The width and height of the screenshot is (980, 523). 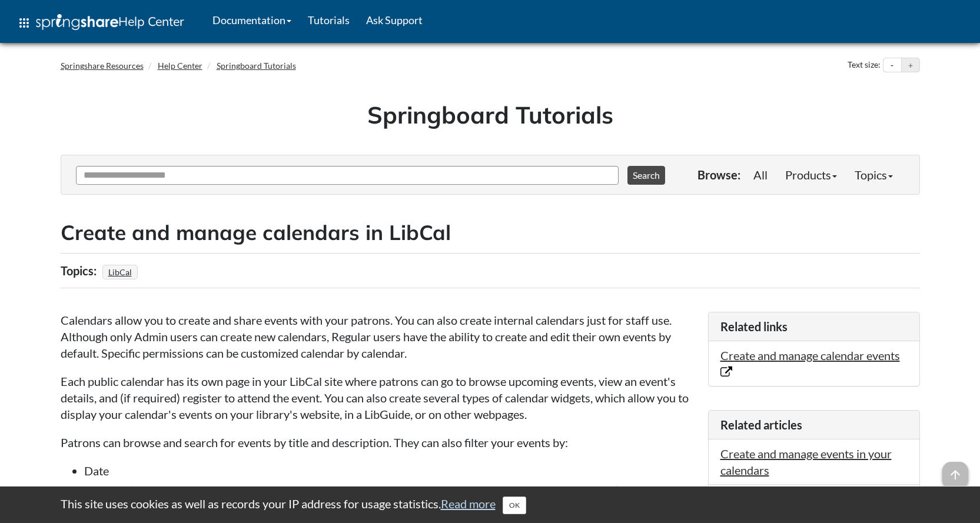 I want to click on a: Springshare Resources, so click(x=102, y=65).